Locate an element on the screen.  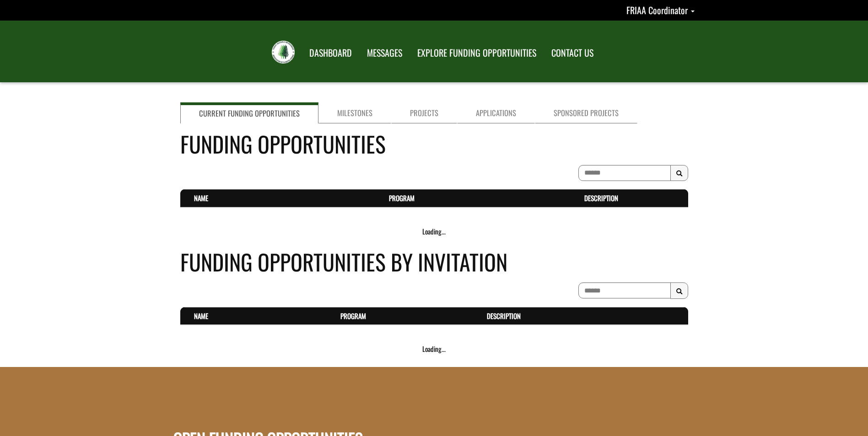
a: EXPLORE FUNDING OPPORTUNITIES is located at coordinates (477, 53).